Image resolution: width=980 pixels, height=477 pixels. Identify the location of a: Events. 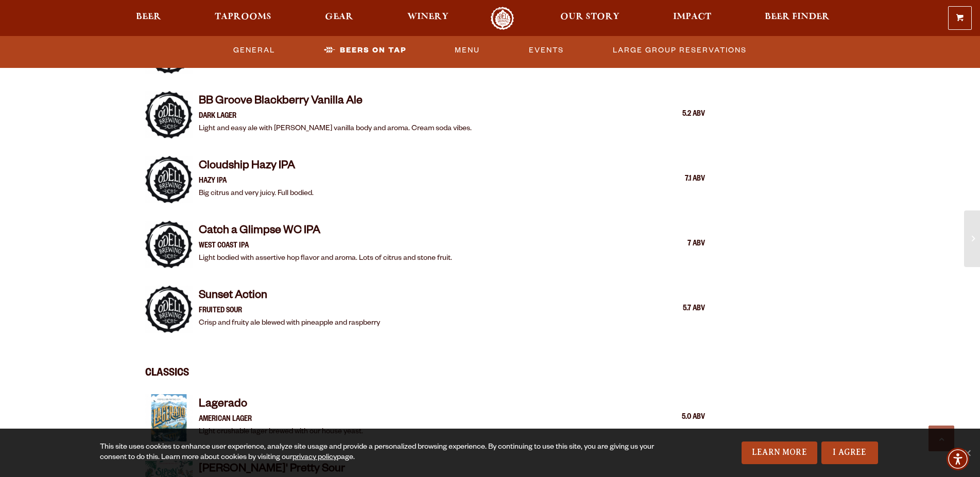
(547, 51).